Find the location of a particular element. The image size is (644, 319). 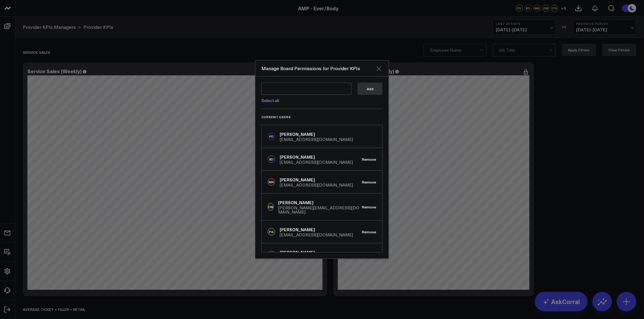

div: CW is located at coordinates (270, 207).